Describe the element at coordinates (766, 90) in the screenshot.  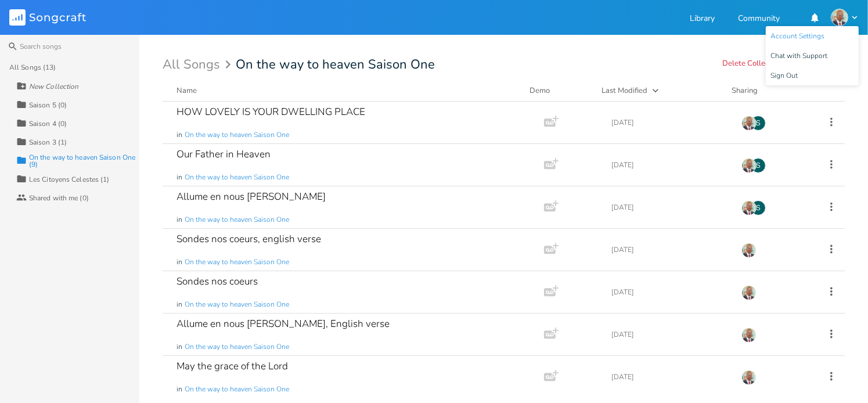
I see `div: Sharing` at that location.